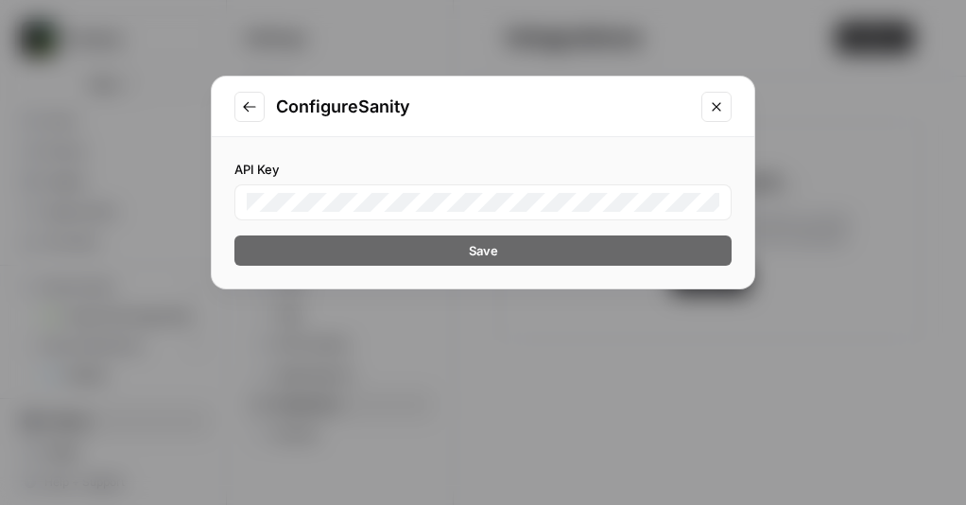  I want to click on span: Save, so click(483, 250).